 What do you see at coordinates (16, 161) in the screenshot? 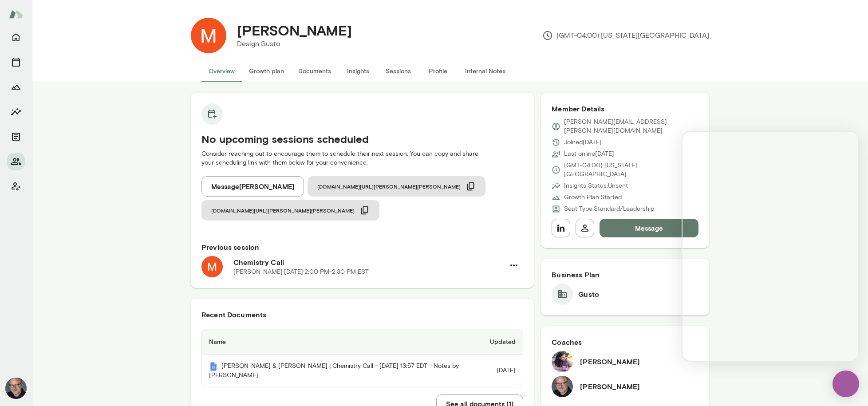
I see `button: Members` at bounding box center [16, 161].